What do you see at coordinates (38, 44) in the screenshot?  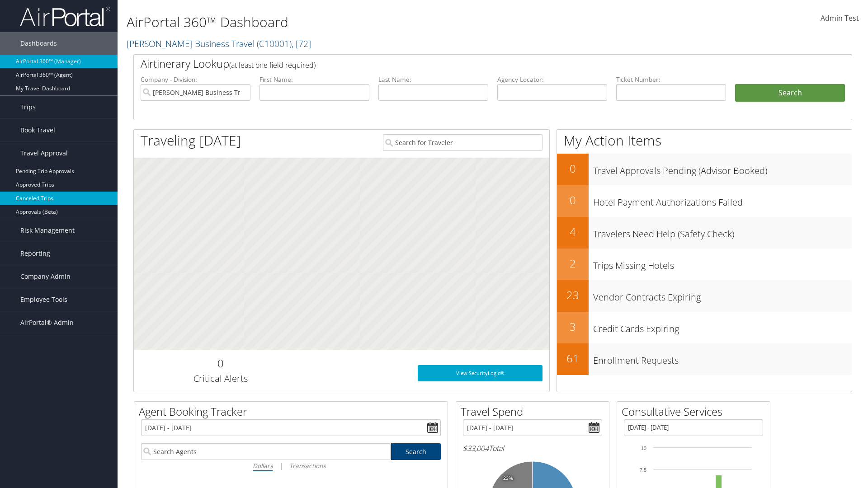 I see `span: Dashboards` at bounding box center [38, 44].